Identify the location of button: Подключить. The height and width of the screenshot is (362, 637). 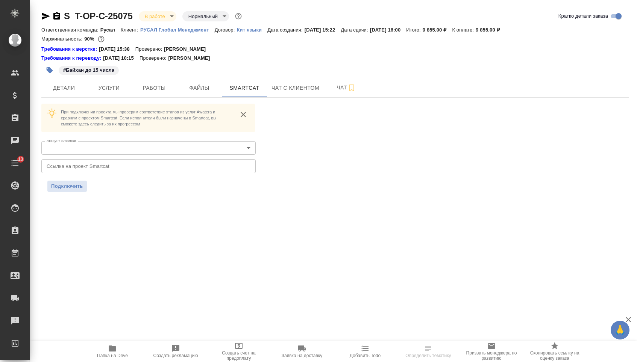
(67, 187).